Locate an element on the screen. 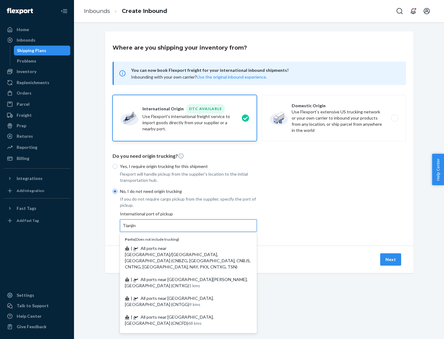 Image resolution: width=444 pixels, height=339 pixels. img: Flexport logo is located at coordinates (20, 11).